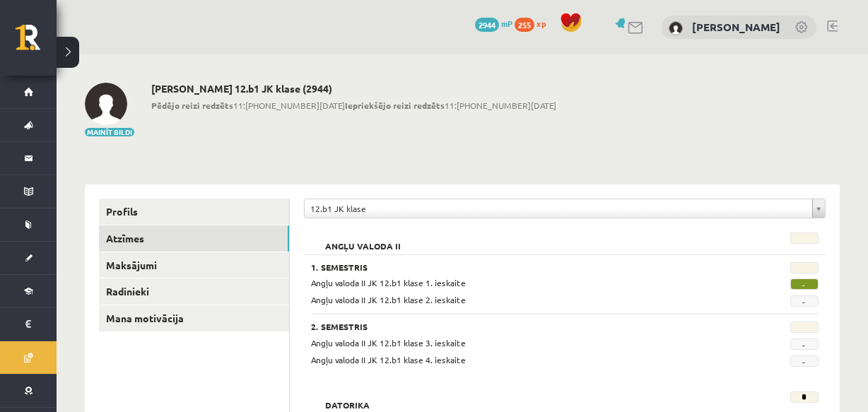 This screenshot has width=868, height=412. I want to click on span: Angļu valoda II JK 12.b1 klase 2. ieskaite, so click(388, 300).